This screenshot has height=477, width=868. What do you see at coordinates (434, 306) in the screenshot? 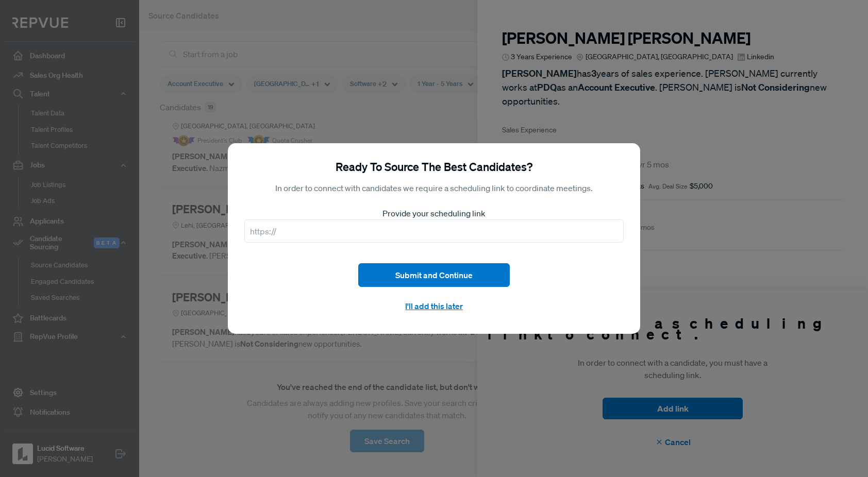
I see `button: I'll add this later` at bounding box center [434, 306].